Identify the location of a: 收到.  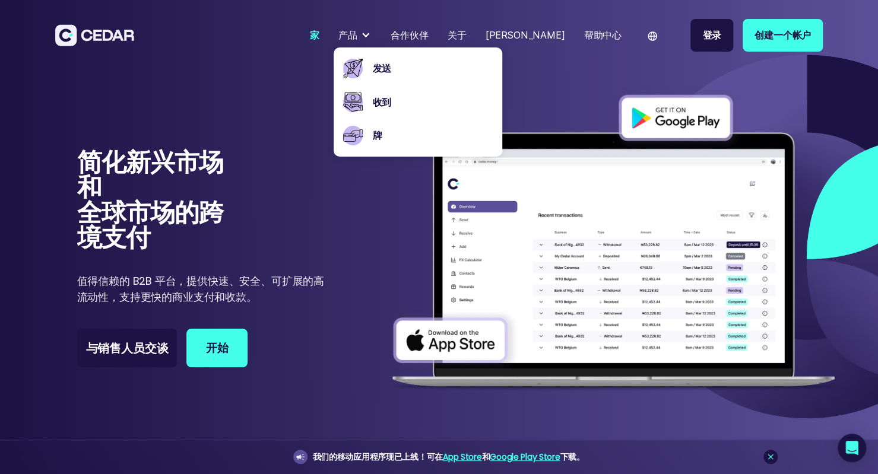
(432, 102).